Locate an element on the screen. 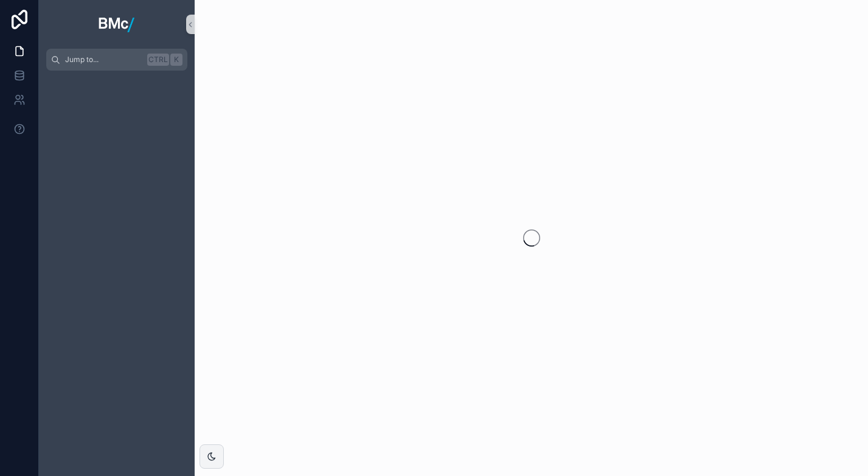 This screenshot has height=476, width=868. span: K is located at coordinates (177, 59).